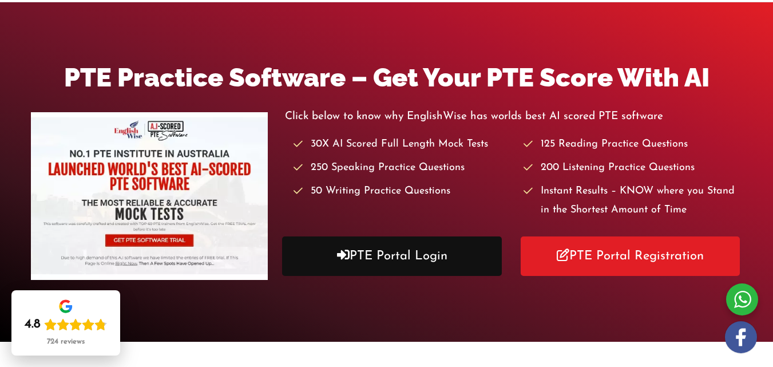 The image size is (773, 367). Describe the element at coordinates (403, 191) in the screenshot. I see `li: 50 Writing Practice Questions` at that location.